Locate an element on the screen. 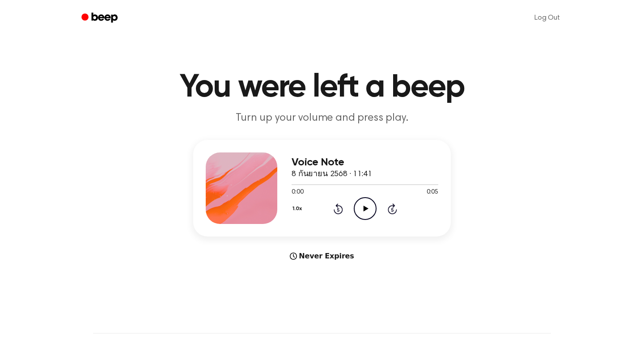  p: Turn up your volume and press play. is located at coordinates (322, 118).